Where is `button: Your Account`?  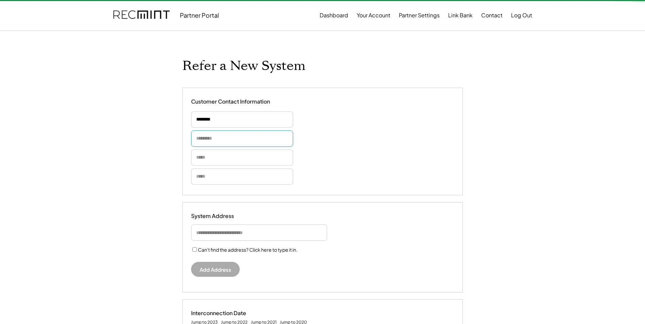
button: Your Account is located at coordinates (373, 15).